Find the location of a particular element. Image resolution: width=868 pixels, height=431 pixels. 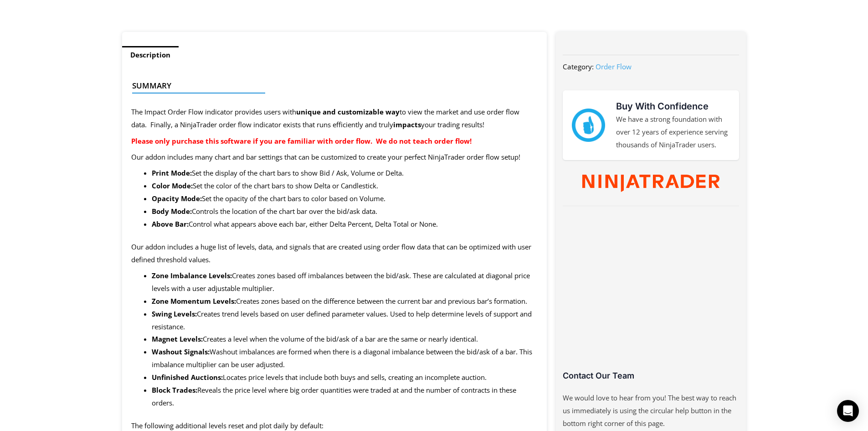

strong: unique and customizable way is located at coordinates (348, 112).